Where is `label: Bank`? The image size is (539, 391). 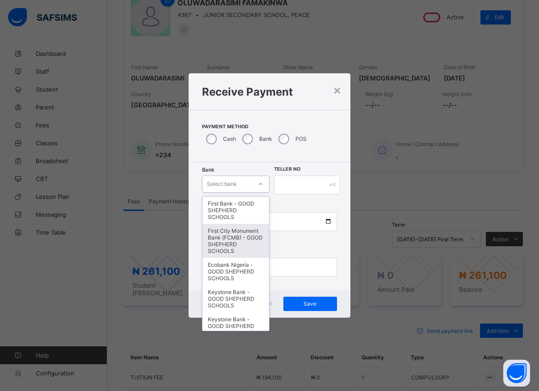
label: Bank is located at coordinates (266, 139).